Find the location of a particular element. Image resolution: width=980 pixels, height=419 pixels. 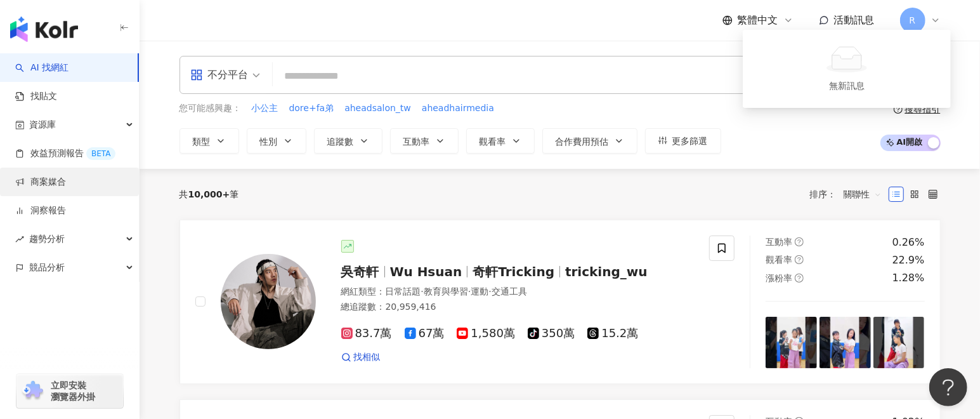

span: Wu Hsuan is located at coordinates (426, 272).